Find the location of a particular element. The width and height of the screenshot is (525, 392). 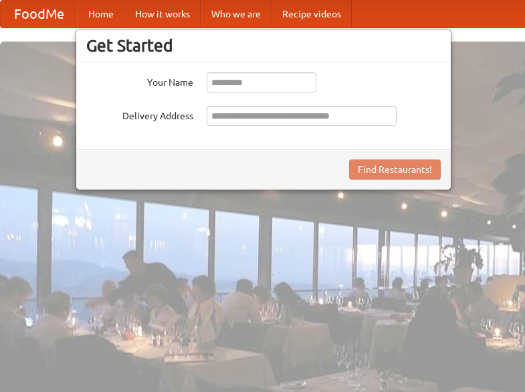

label: Your Name is located at coordinates (140, 80).